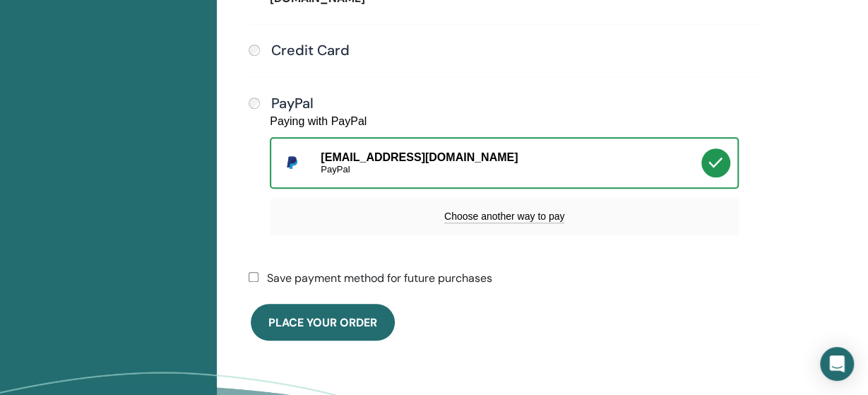 The image size is (868, 395). What do you see at coordinates (293, 103) in the screenshot?
I see `h4: PayPal` at bounding box center [293, 103].